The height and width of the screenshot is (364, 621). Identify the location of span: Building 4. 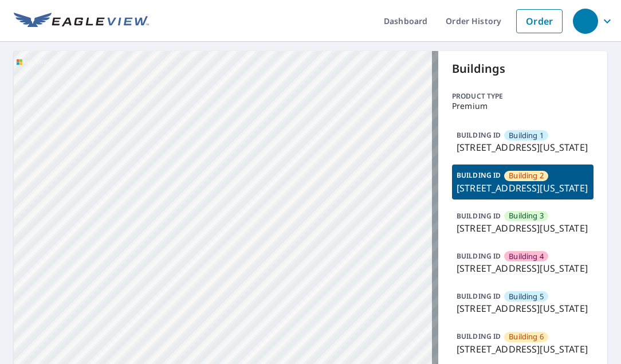
(526, 256).